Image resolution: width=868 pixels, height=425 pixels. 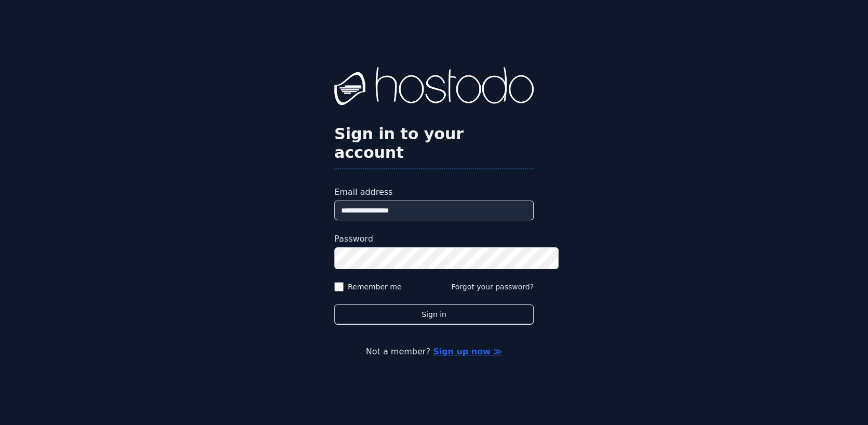 What do you see at coordinates (375, 287) in the screenshot?
I see `label: Remember me` at bounding box center [375, 287].